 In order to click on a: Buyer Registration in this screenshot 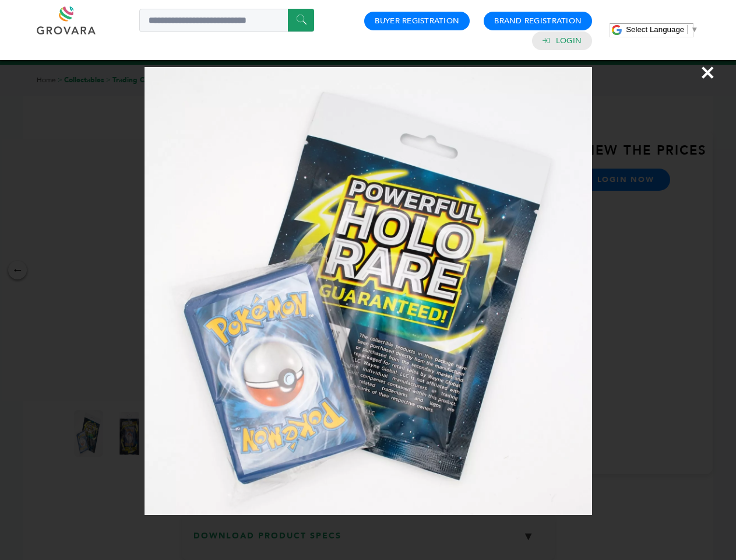, I will do `click(417, 21)`.